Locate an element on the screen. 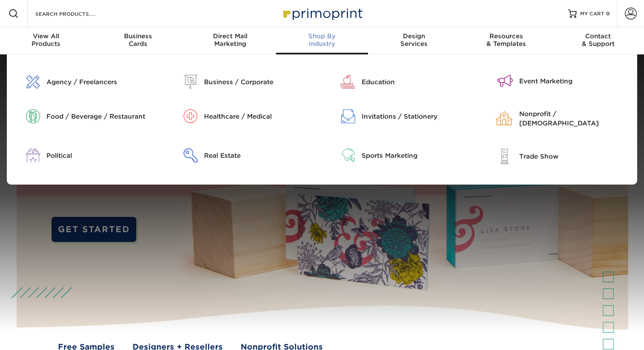  a: DesignServices is located at coordinates (414, 41).